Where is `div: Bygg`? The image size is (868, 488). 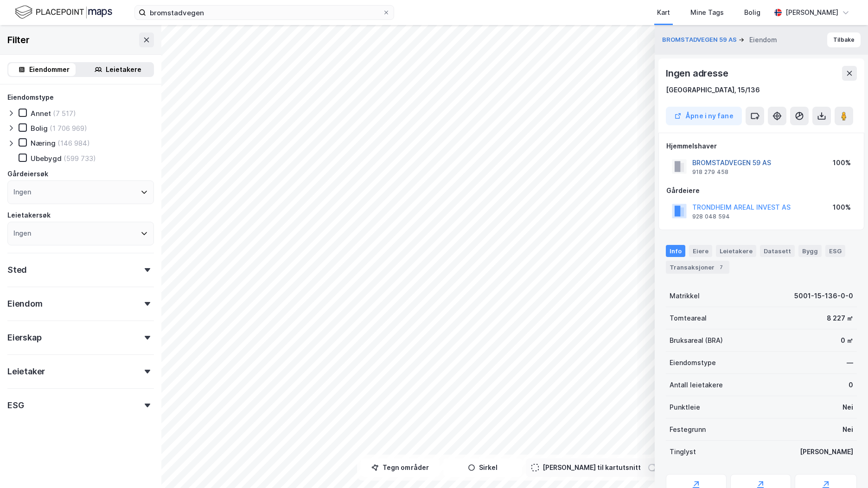 div: Bygg is located at coordinates (811, 251).